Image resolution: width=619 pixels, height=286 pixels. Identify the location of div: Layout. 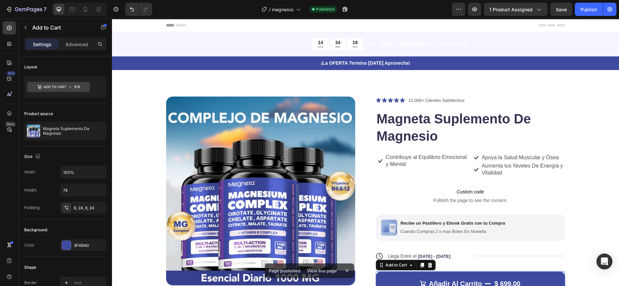
(31, 67).